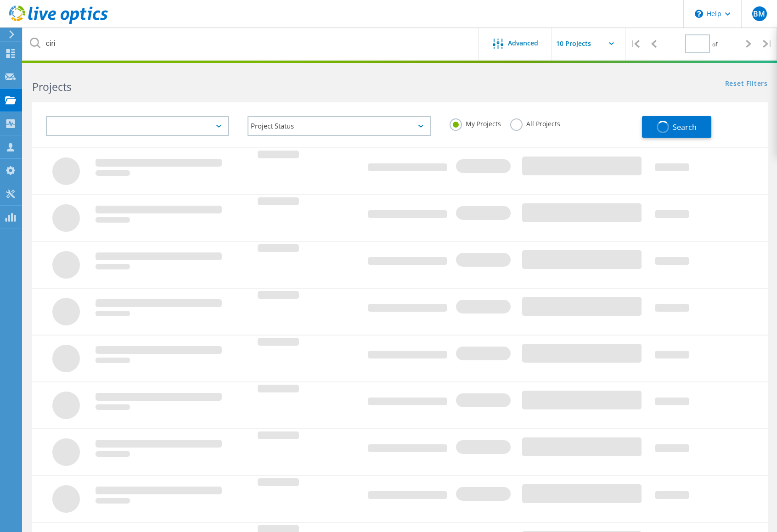  What do you see at coordinates (759, 14) in the screenshot?
I see `span: BM` at bounding box center [759, 14].